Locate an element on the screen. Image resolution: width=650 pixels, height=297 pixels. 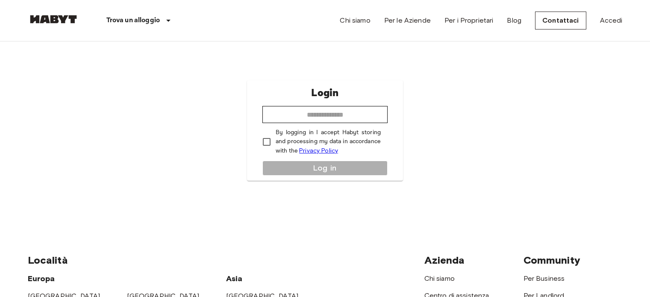
span: Località is located at coordinates (48, 260).